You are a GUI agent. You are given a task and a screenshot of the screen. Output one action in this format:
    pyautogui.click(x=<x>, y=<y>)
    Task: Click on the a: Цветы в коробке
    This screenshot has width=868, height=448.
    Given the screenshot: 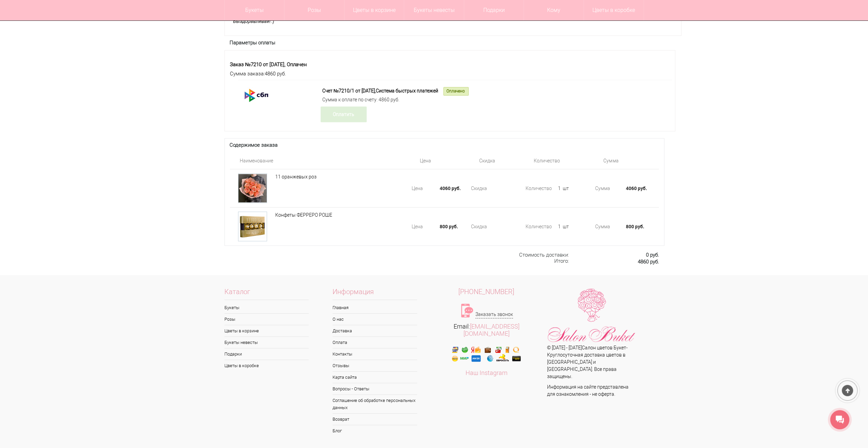 What is the action you would take?
    pyautogui.click(x=266, y=365)
    